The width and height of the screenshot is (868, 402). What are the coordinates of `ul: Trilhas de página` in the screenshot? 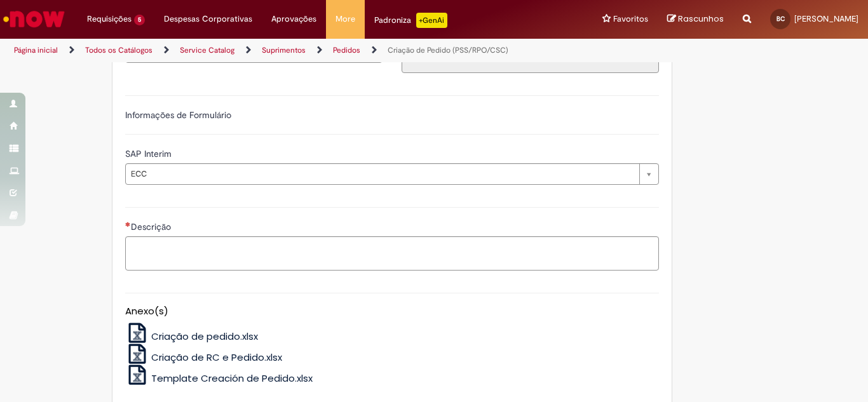 It's located at (289, 50).